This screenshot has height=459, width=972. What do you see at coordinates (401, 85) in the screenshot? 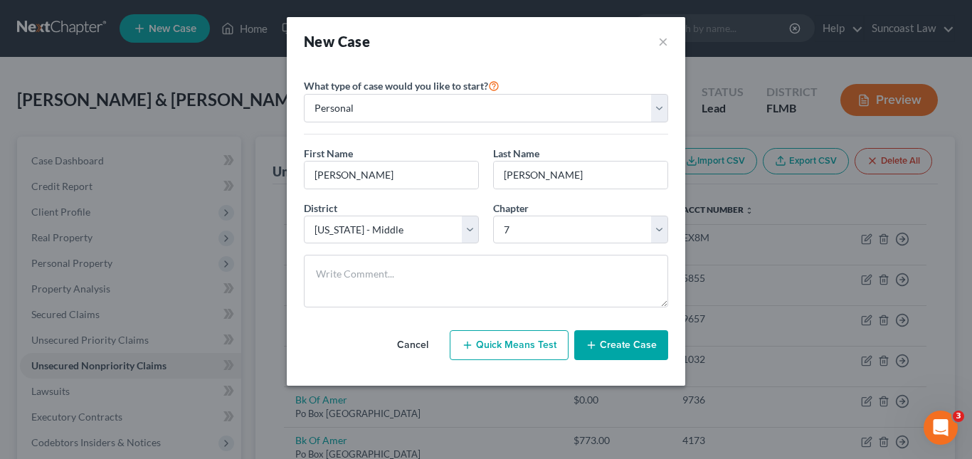
I see `label: What type of case would you like to start?` at bounding box center [401, 85].